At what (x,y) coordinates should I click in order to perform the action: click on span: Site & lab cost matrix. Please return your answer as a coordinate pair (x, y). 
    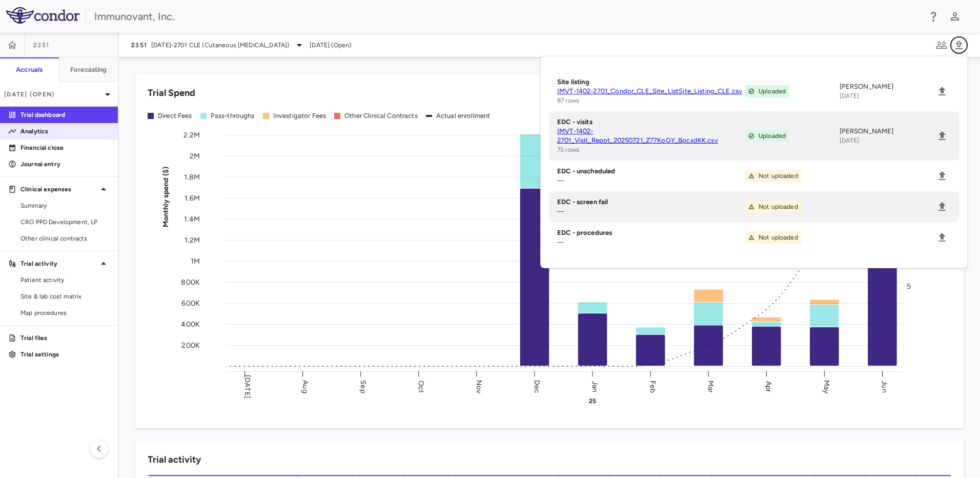
    Looking at the image, I should click on (65, 297).